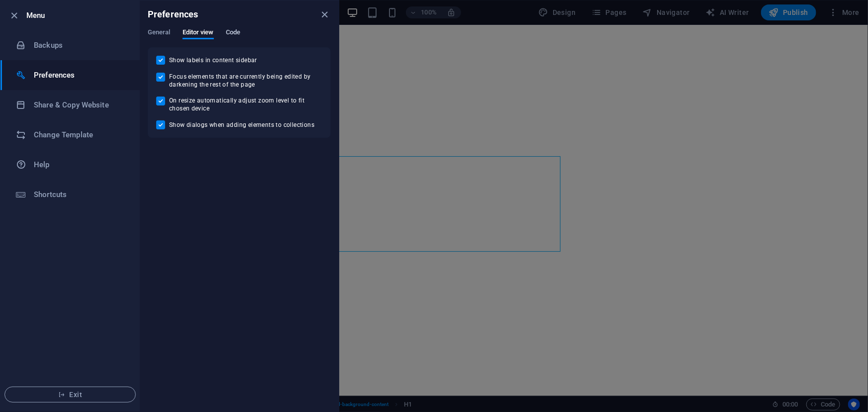  What do you see at coordinates (325, 14) in the screenshot?
I see `button: close` at bounding box center [325, 14].